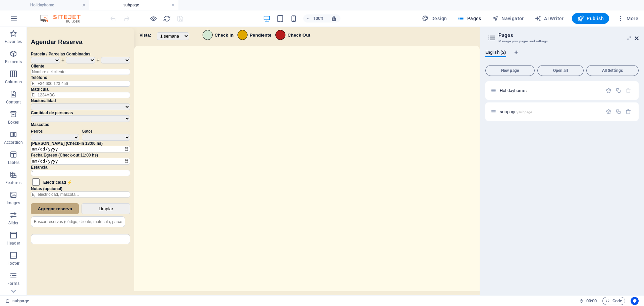 The image size is (644, 306). What do you see at coordinates (569, 35) in the screenshot?
I see `h2: Pages` at bounding box center [569, 35].